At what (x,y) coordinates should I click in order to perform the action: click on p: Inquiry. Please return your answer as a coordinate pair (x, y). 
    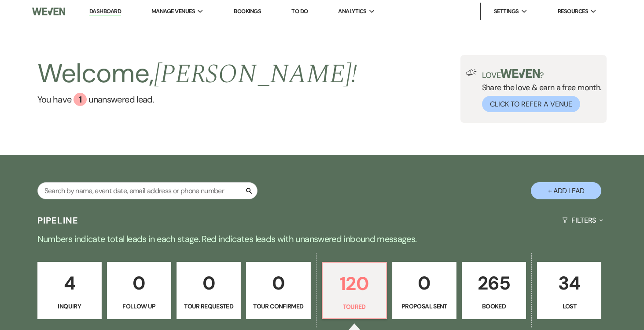
    Looking at the image, I should click on (69, 307).